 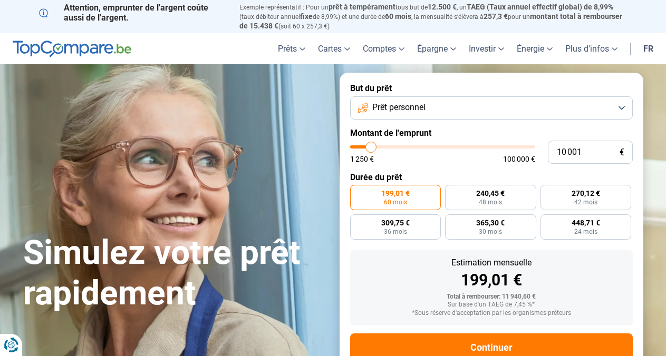 I want to click on span: 48 mois, so click(x=490, y=202).